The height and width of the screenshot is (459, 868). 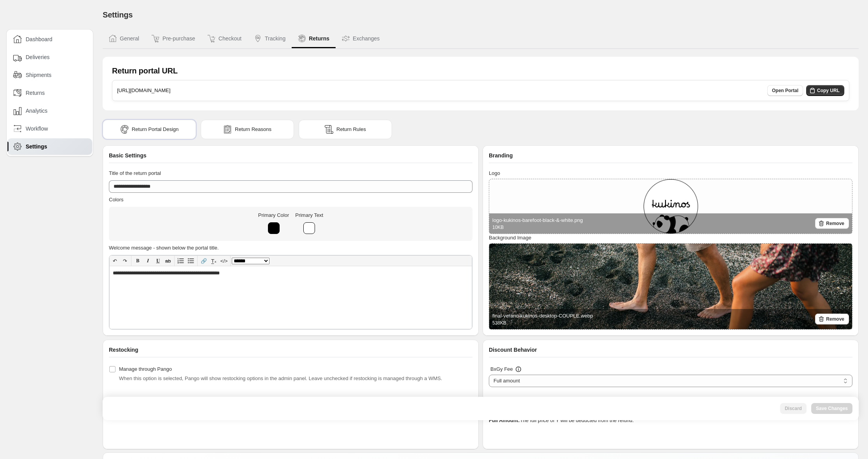 What do you see at coordinates (351, 130) in the screenshot?
I see `span: Return Rules` at bounding box center [351, 130].